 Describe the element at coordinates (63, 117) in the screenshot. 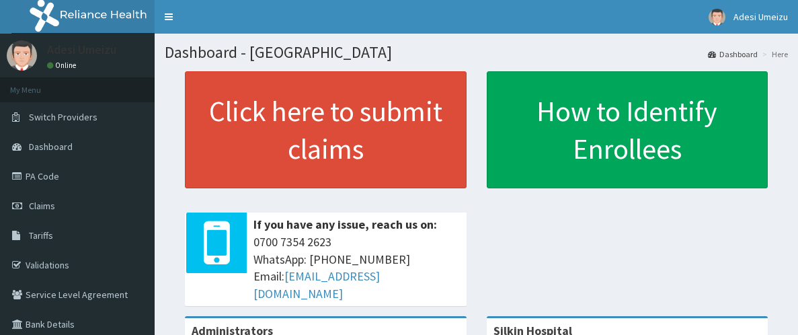

I see `span: Switch Providers` at that location.